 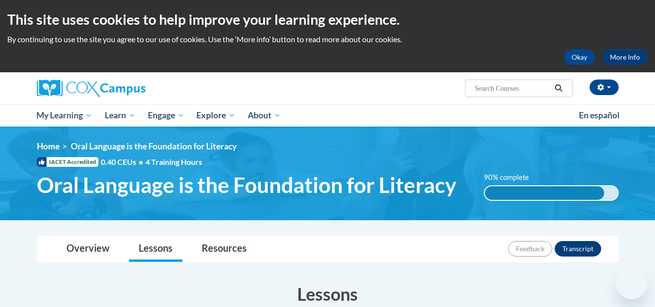 I want to click on span: About, so click(x=264, y=115).